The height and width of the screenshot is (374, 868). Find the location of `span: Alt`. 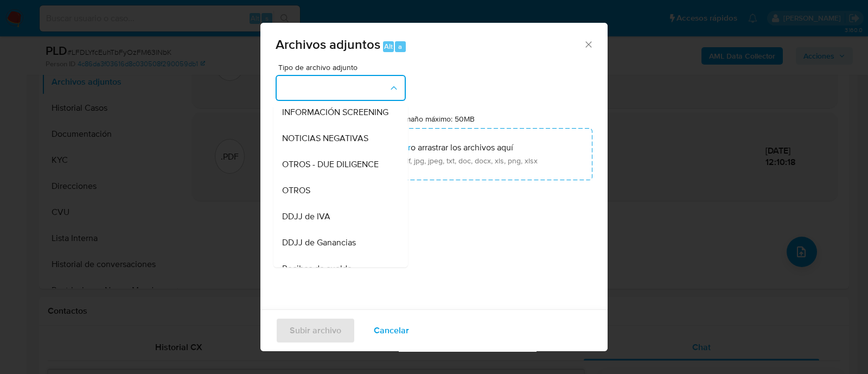

span: Alt is located at coordinates (388, 46).